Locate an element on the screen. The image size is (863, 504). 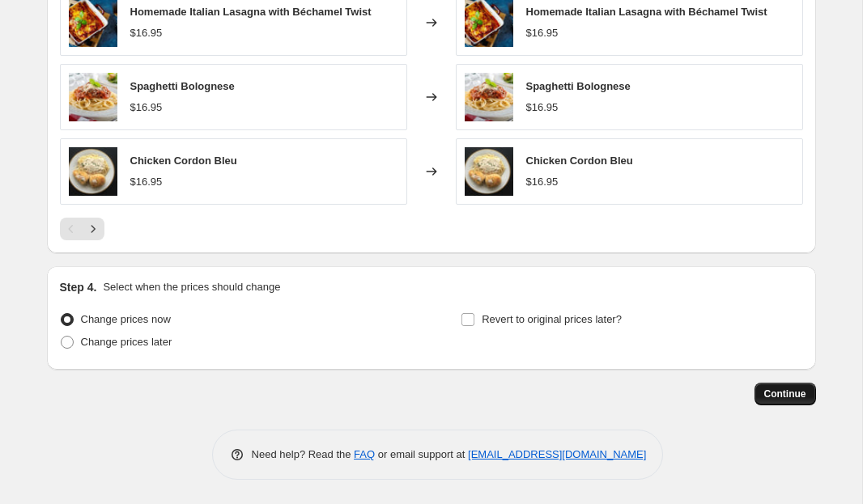
p: Select when the prices should change is located at coordinates (191, 287).